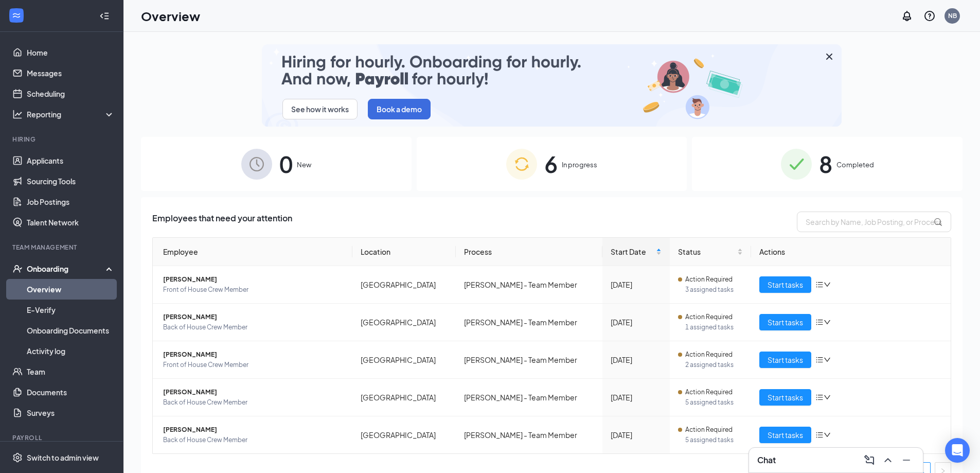 This screenshot has width=980, height=473. I want to click on a: Overview, so click(70, 289).